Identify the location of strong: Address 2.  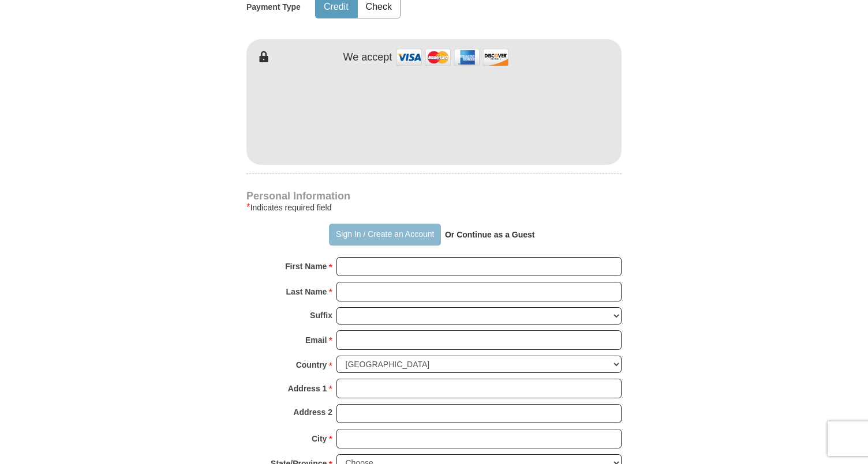
(312, 412).